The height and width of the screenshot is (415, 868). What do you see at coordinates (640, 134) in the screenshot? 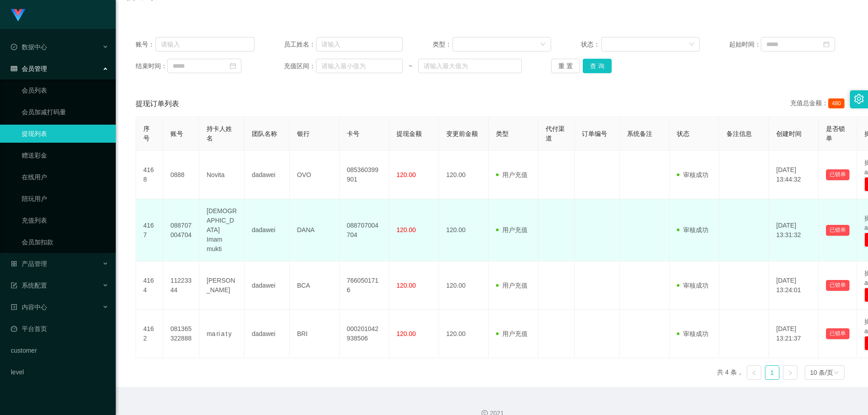
I see `span: 系统备注` at bounding box center [640, 134].